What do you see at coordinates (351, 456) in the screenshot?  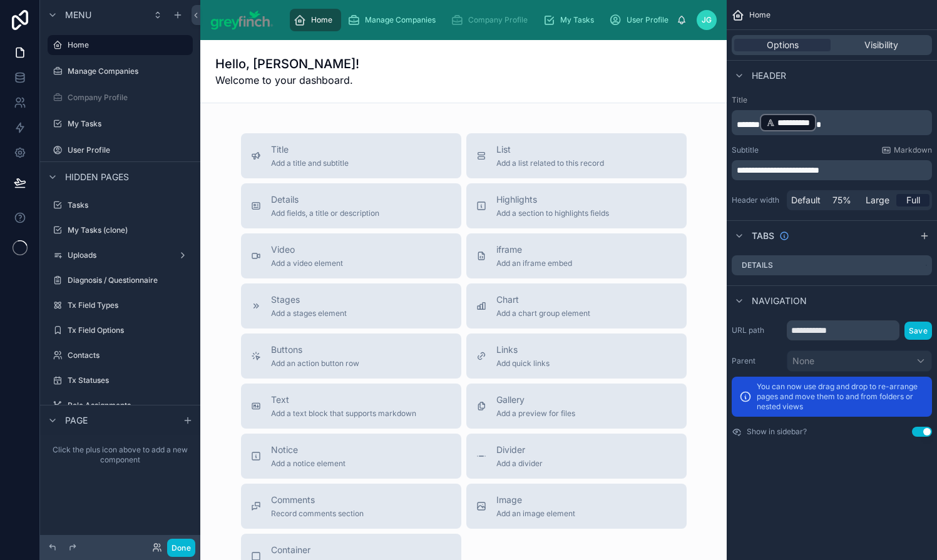 I see `button: NoticeAdd a notice element` at bounding box center [351, 456].